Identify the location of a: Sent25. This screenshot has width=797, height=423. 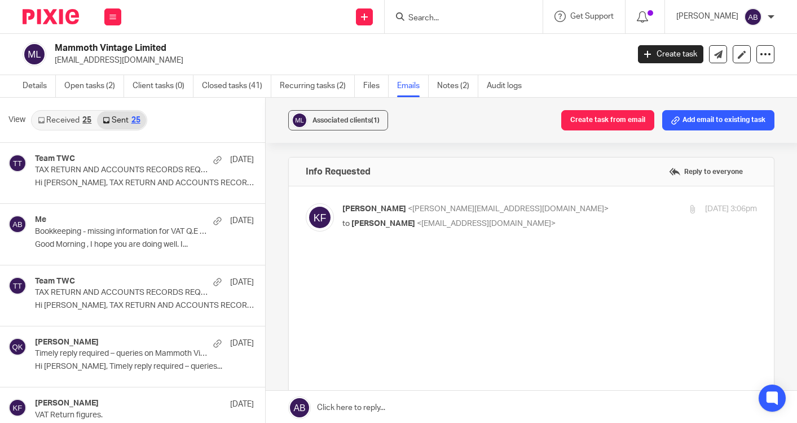
(121, 120).